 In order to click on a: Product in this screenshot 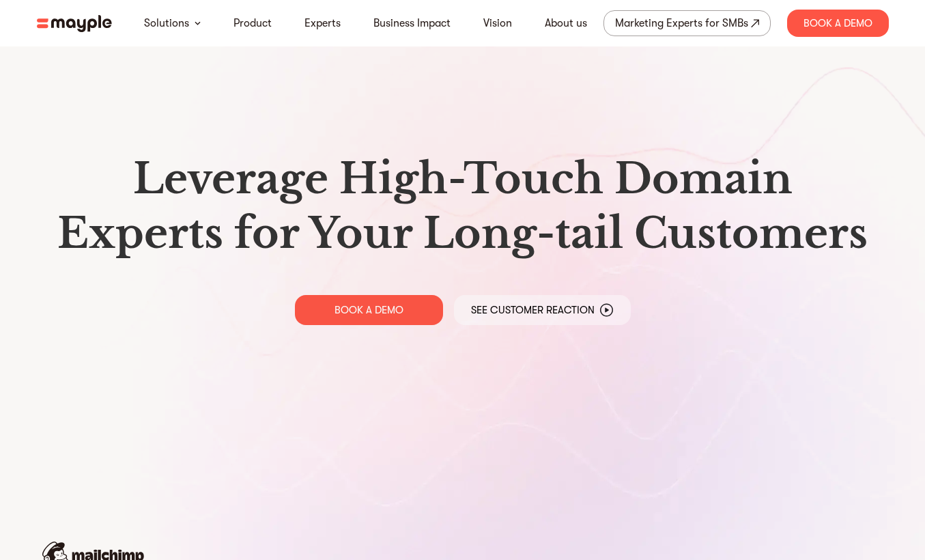, I will do `click(253, 23)`.